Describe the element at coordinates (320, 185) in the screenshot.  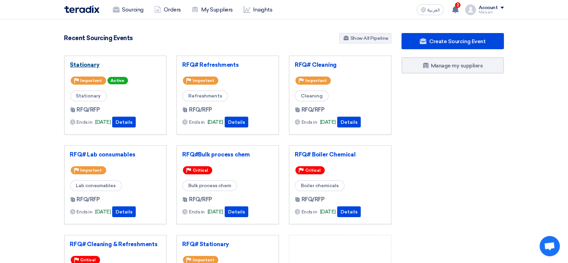
I see `span: Boiler chemicals` at that location.